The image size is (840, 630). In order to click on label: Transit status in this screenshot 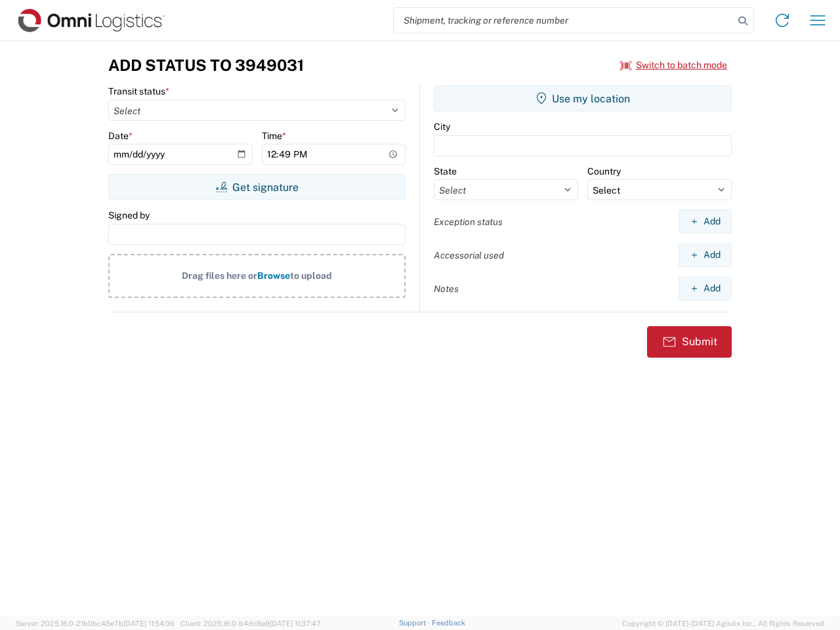, I will do `click(138, 91)`.